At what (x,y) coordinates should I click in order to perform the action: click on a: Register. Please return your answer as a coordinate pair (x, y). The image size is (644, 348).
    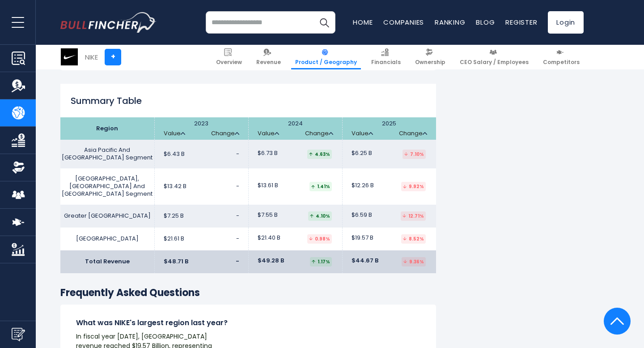
    Looking at the image, I should click on (521, 22).